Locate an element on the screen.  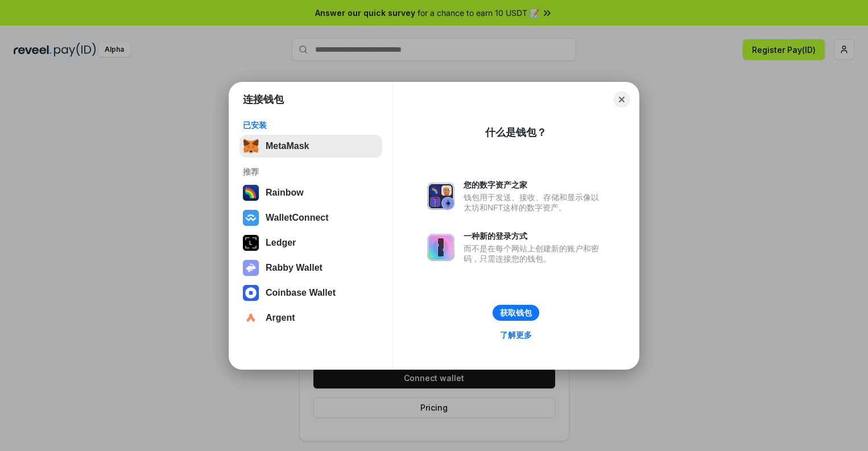
img: svg+xml,%3Csvg%20xmlns%3D%22http%3A%2F%2Fwww.w3.org%2F2000%2Fsvg%22%20width%3D%2228%22%20height%3... is located at coordinates (250, 243).